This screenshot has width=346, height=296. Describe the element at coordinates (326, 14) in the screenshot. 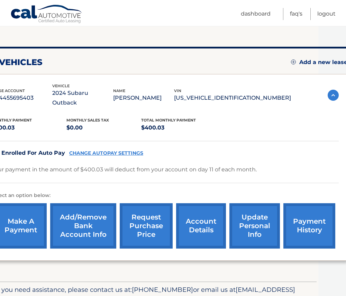

I see `a: Logout` at that location.